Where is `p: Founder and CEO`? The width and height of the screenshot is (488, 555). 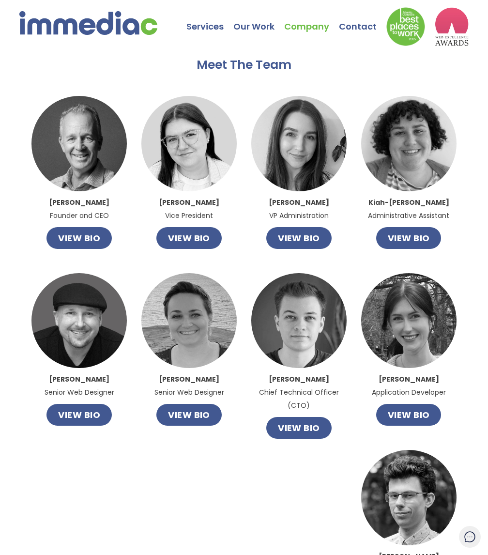
p: Founder and CEO is located at coordinates (79, 209).